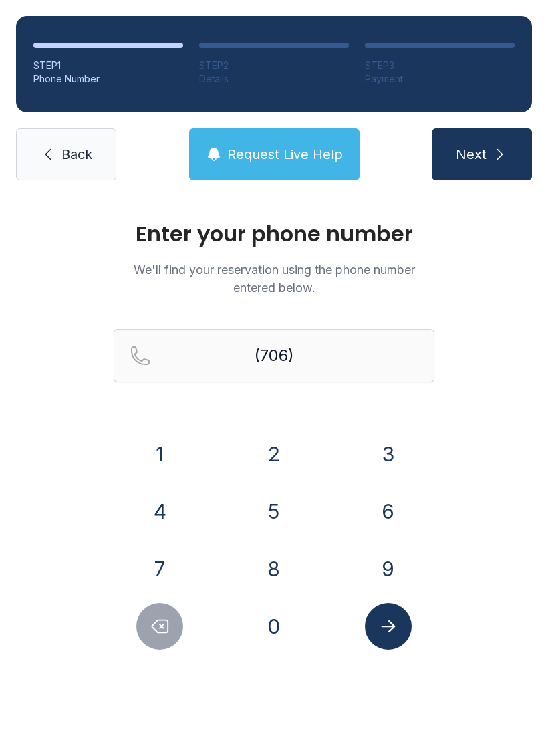 This screenshot has height=756, width=548. I want to click on div: STEP 1, so click(108, 66).